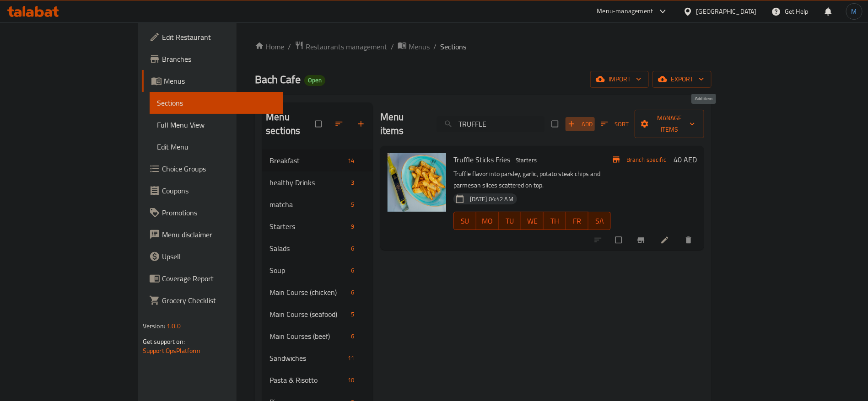  Describe the element at coordinates (219, 59) in the screenshot. I see `span: Branches` at that location.